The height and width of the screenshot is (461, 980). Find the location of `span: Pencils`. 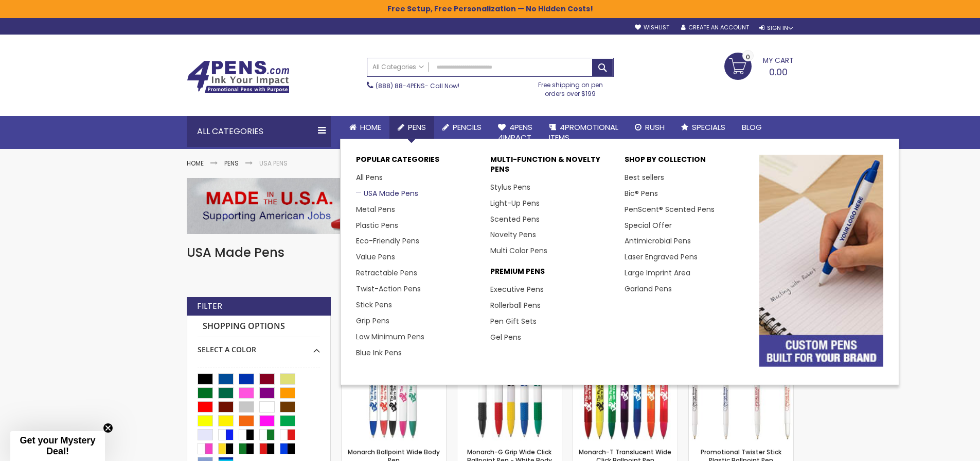

span: Pencils is located at coordinates (467, 127).